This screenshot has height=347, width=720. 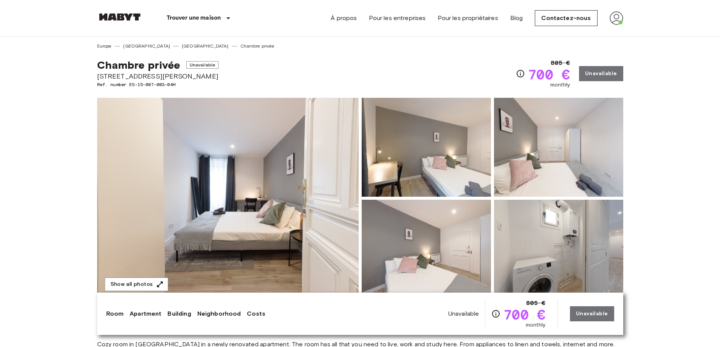 I want to click on a: Pour les propriétaires, so click(x=467, y=18).